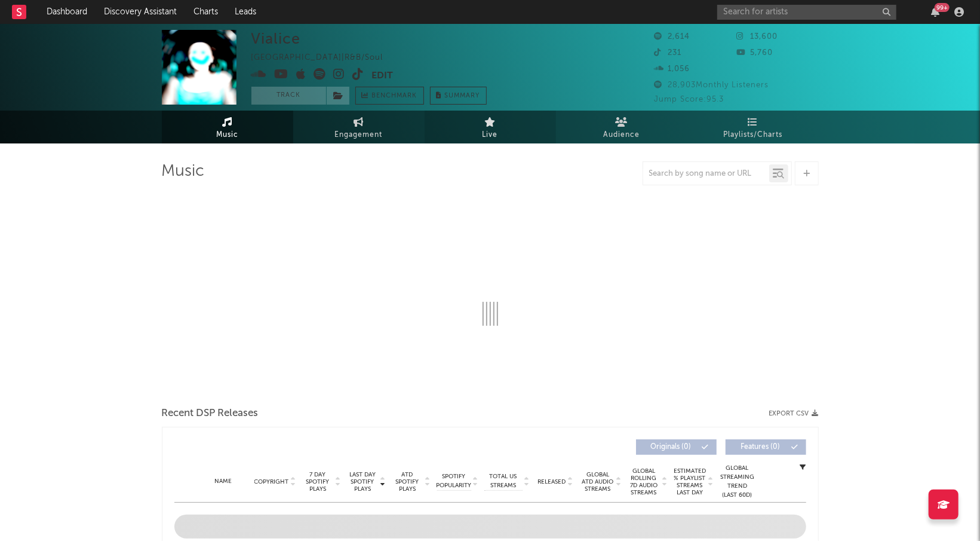  I want to click on span: Music, so click(227, 135).